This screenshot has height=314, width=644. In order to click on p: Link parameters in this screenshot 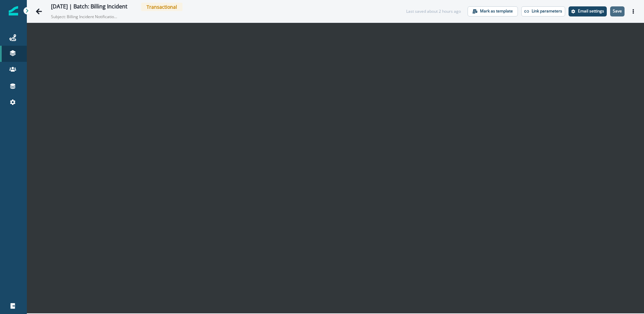, I will do `click(547, 11)`.